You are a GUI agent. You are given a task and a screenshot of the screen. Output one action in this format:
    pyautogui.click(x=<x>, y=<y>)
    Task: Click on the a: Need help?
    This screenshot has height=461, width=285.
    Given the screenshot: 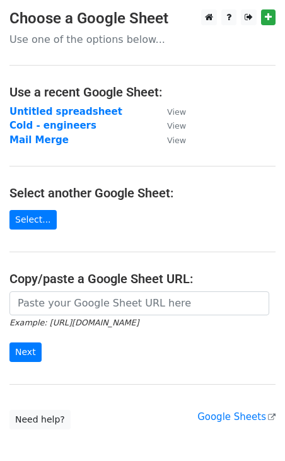 What is the action you would take?
    pyautogui.click(x=40, y=420)
    